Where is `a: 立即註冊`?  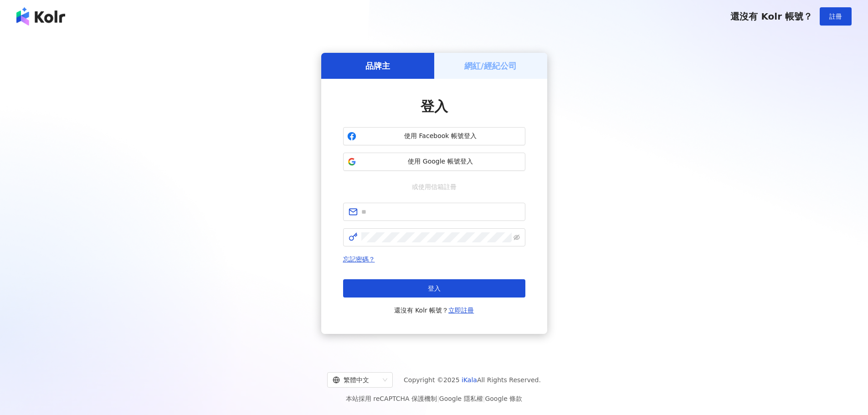
a: 立即註冊 is located at coordinates (461, 310).